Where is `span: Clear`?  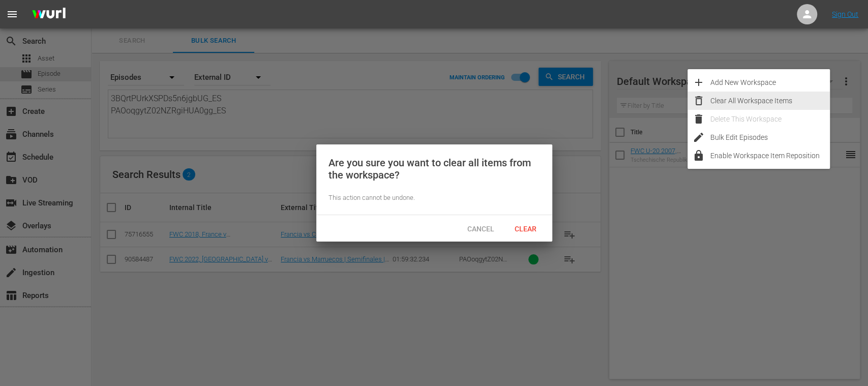 span: Clear is located at coordinates (526, 229).